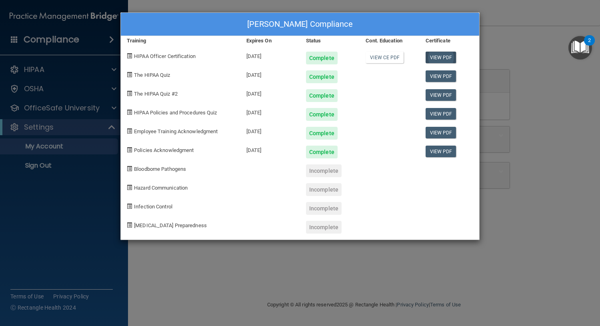 The image size is (600, 326). I want to click on span: Infection Control, so click(153, 206).